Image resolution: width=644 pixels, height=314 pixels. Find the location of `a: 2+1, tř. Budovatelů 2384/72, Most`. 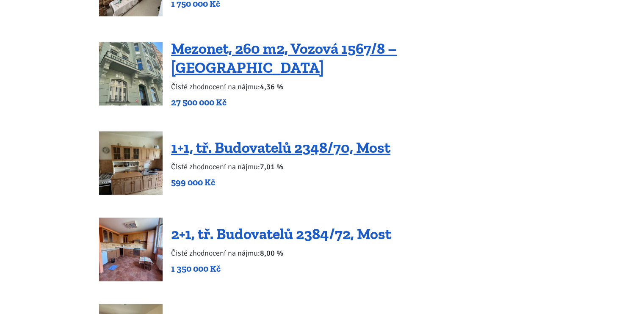

a: 2+1, tř. Budovatelů 2384/72, Most is located at coordinates (281, 233).